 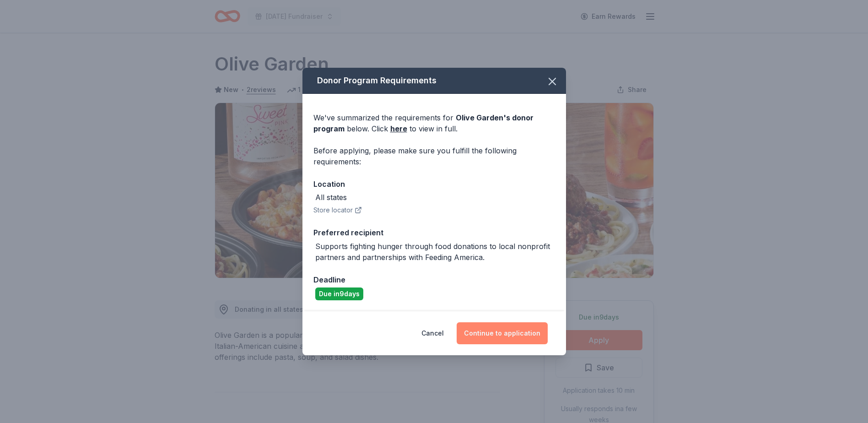 I want to click on button: Store locator, so click(x=338, y=210).